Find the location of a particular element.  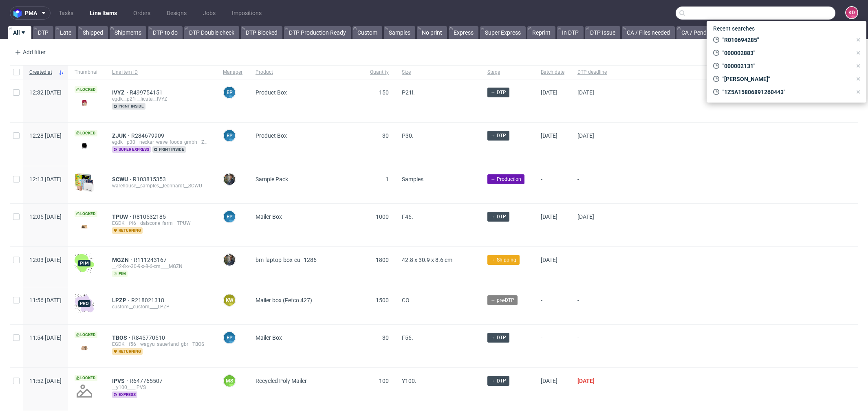

span: R111243167 is located at coordinates (151, 260).